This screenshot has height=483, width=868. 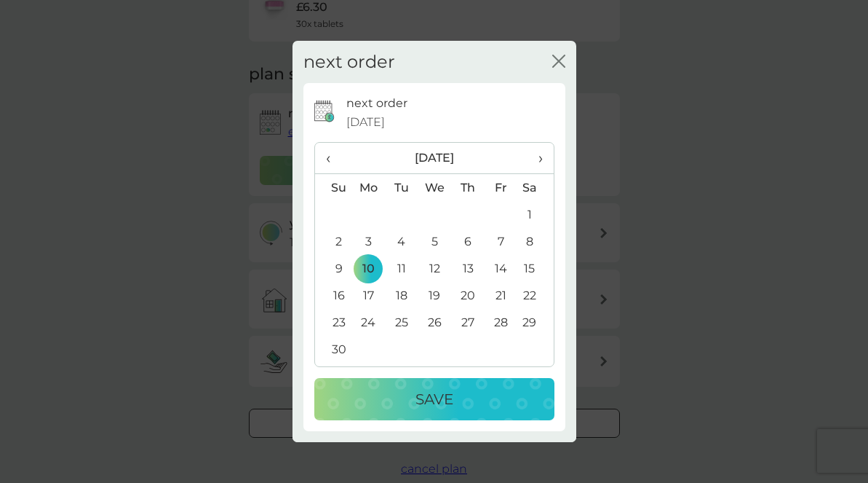 What do you see at coordinates (333, 322) in the screenshot?
I see `td: 23` at bounding box center [333, 322].